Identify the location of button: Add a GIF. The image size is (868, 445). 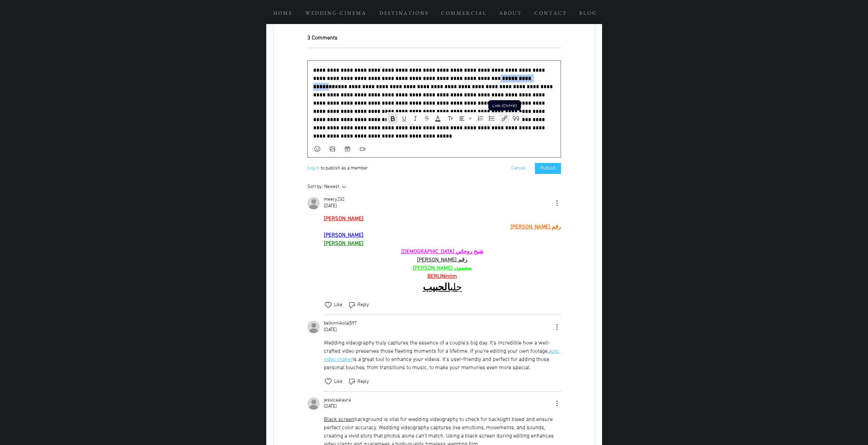
(347, 149).